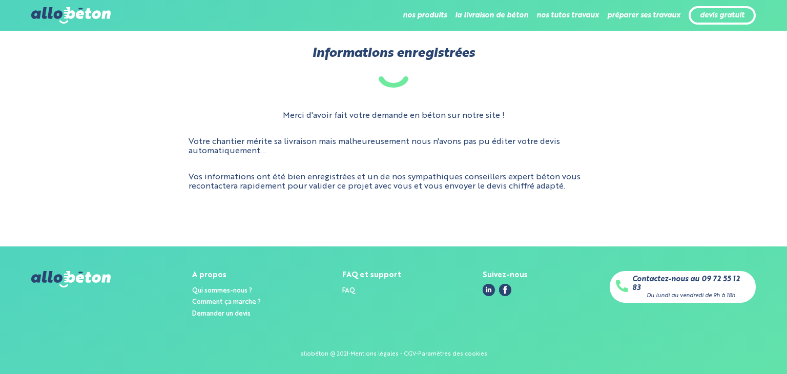 This screenshot has width=787, height=374. I want to click on a: Qui sommes-nous ?, so click(222, 290).